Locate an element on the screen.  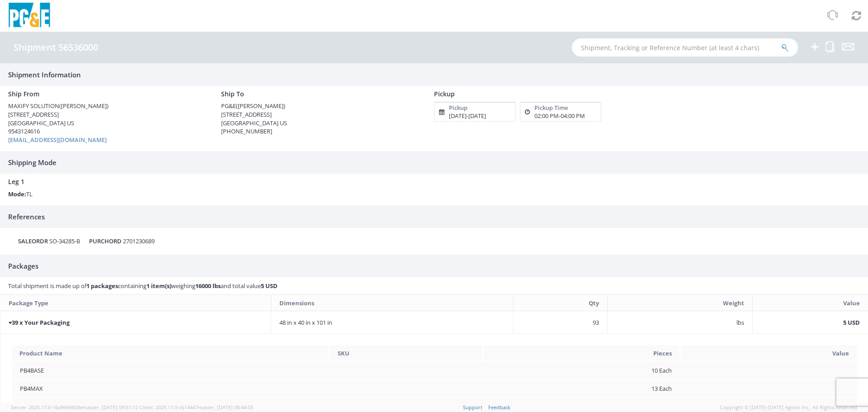
th: Pieces is located at coordinates (581, 353).